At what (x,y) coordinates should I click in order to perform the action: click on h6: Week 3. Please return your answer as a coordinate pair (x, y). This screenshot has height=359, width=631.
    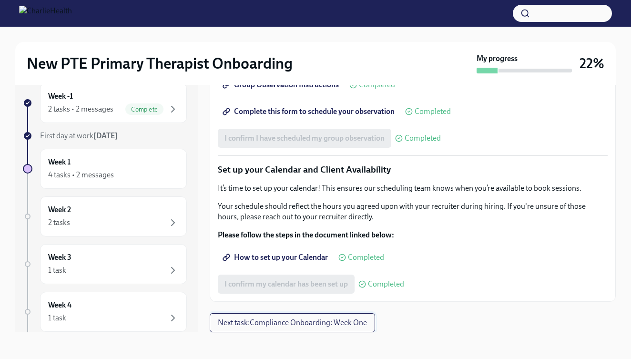
    Looking at the image, I should click on (60, 258).